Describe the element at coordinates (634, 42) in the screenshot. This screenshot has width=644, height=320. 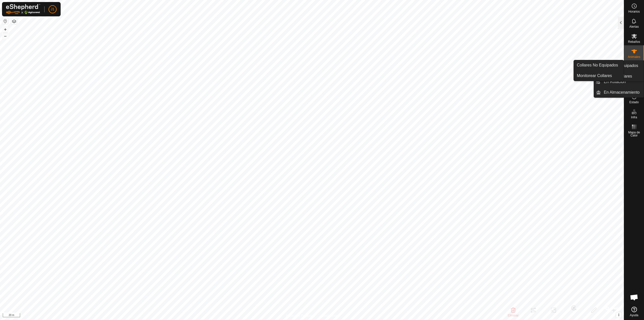
I see `span: Rebaños` at that location.